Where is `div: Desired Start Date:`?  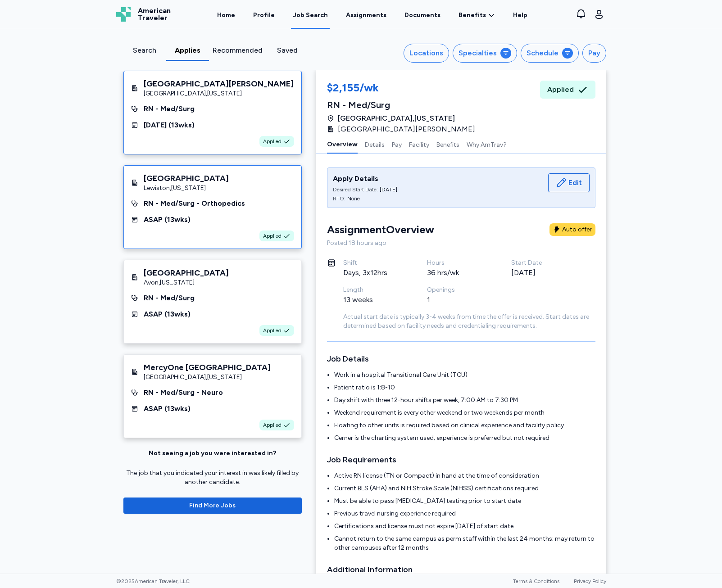 div: Desired Start Date: is located at coordinates (355, 189).